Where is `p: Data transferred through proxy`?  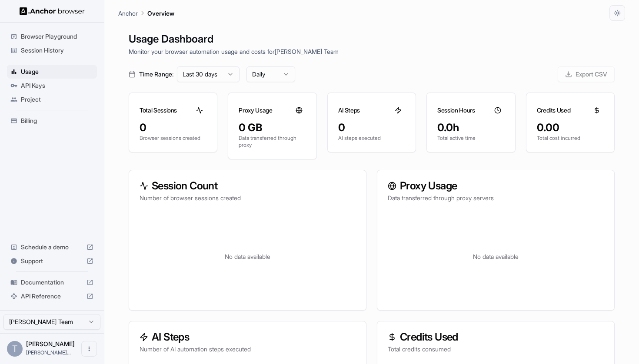
p: Data transferred through proxy is located at coordinates (272, 141).